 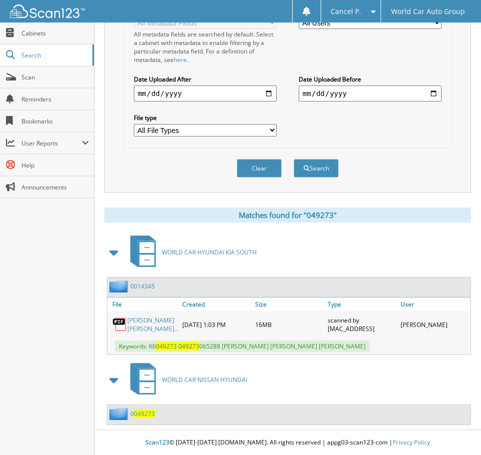 What do you see at coordinates (205, 93) in the screenshot?
I see `input: start` at bounding box center [205, 93].